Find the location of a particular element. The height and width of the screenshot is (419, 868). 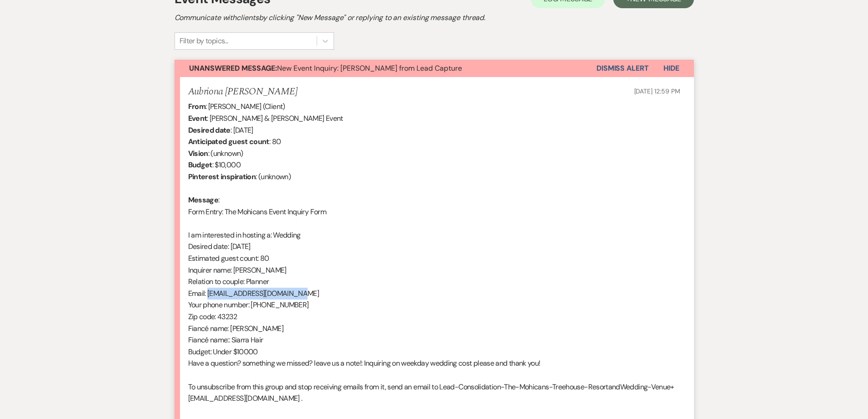

b: Desired date is located at coordinates (209, 130).